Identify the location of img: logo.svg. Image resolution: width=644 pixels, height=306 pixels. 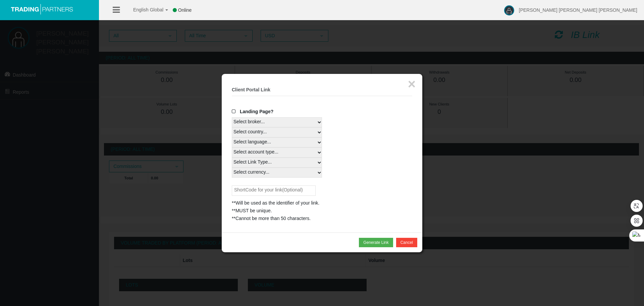
(42, 9).